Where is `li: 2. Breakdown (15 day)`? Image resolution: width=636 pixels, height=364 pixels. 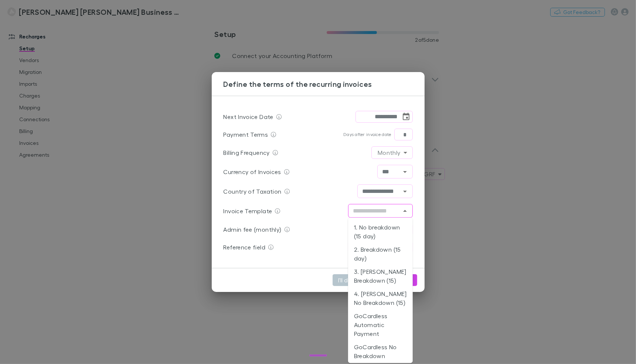
li: 2. Breakdown (15 day) is located at coordinates (380, 254).